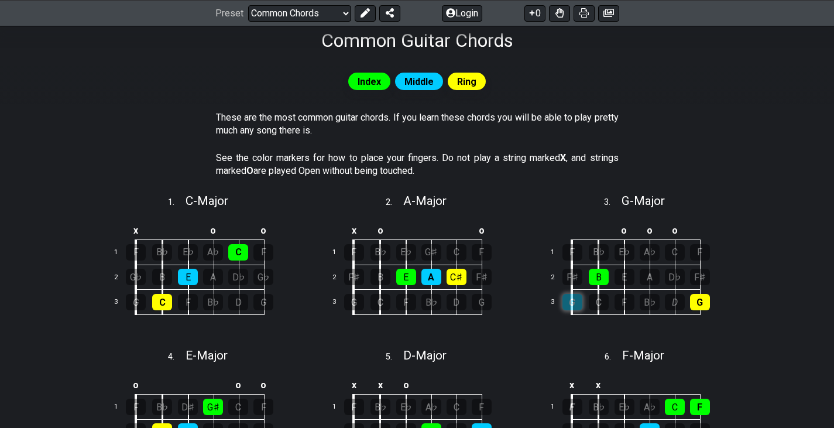 This screenshot has width=834, height=428. Describe the element at coordinates (417, 124) in the screenshot. I see `p: These are the most common guitar chords. If you learn these chords you will be able to play prett...` at that location.